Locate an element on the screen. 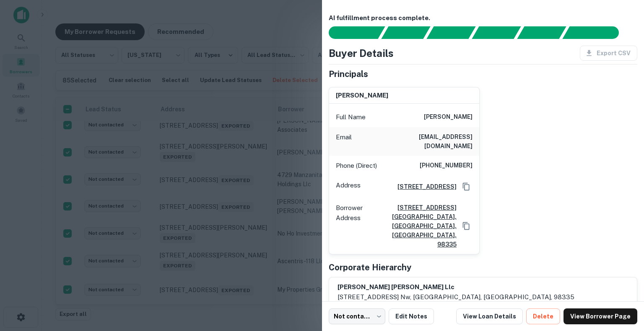  p: Full Name is located at coordinates (350, 117).